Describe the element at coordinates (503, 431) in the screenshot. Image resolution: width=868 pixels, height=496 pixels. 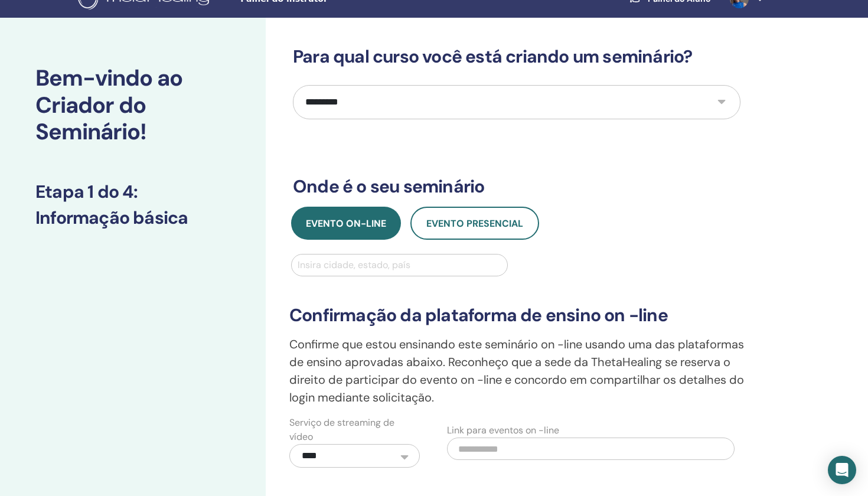
I see `label: Link para eventos on -line` at that location.